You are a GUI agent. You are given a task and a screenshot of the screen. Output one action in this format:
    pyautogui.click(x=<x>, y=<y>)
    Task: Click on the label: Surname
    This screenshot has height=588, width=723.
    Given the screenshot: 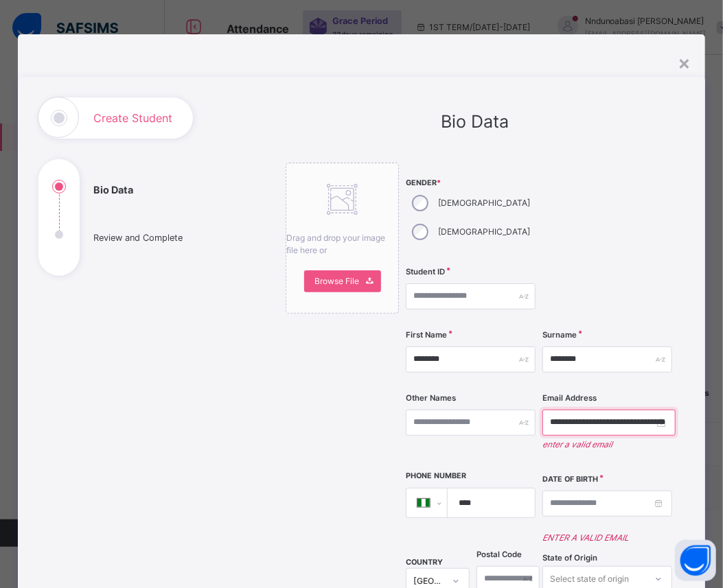 What is the action you would take?
    pyautogui.click(x=559, y=335)
    